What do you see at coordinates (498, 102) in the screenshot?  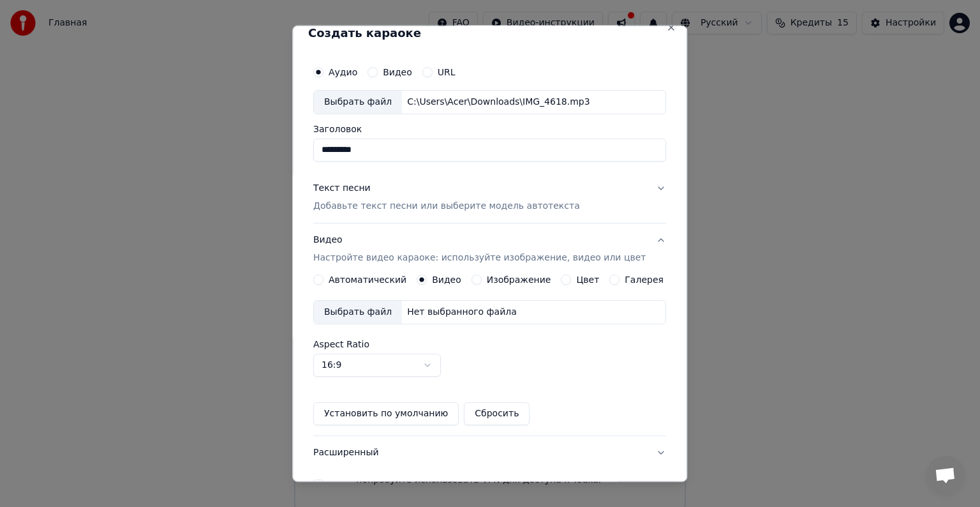 I see `div: C:\Users\Acer\Downloads\IMG_4618.mp3` at bounding box center [498, 102].